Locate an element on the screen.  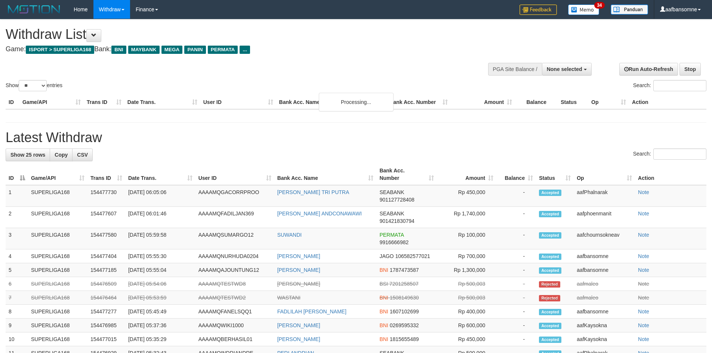
h1: Latest Withdraw is located at coordinates (356, 138).